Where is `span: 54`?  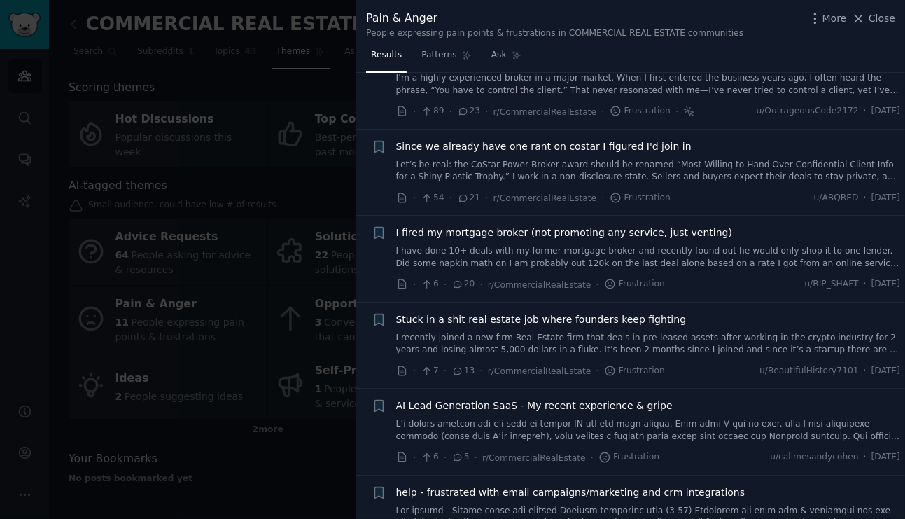
span: 54 is located at coordinates (432, 198).